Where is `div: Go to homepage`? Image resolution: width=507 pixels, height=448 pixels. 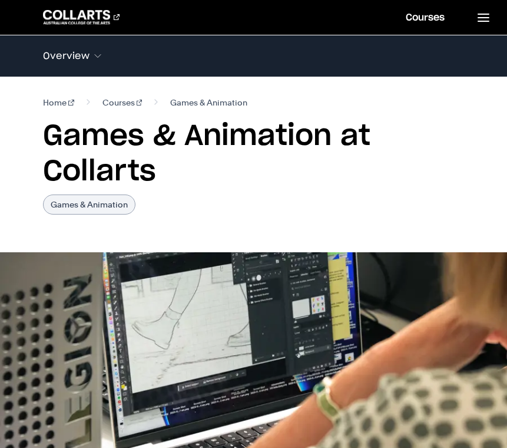 div: Go to homepage is located at coordinates (81, 17).